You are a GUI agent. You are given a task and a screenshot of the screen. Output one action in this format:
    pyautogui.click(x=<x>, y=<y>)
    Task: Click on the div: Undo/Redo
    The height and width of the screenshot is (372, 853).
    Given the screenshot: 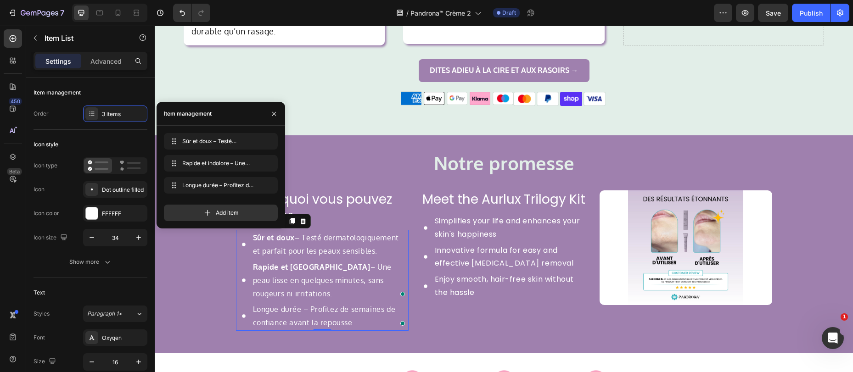 What is the action you would take?
    pyautogui.click(x=191, y=13)
    